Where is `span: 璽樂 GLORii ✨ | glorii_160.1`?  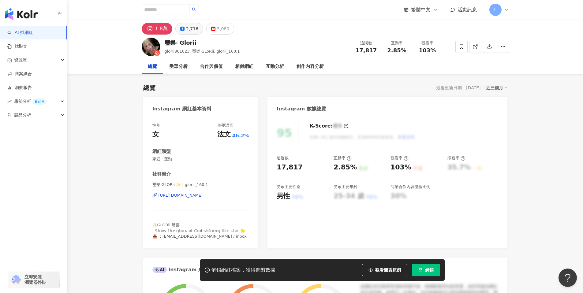 span: 璽樂 GLORii ✨ | glorii_160.1 is located at coordinates (201, 185).